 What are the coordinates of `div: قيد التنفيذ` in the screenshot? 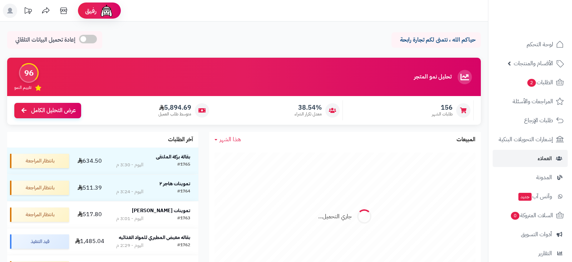 It's located at (39, 241).